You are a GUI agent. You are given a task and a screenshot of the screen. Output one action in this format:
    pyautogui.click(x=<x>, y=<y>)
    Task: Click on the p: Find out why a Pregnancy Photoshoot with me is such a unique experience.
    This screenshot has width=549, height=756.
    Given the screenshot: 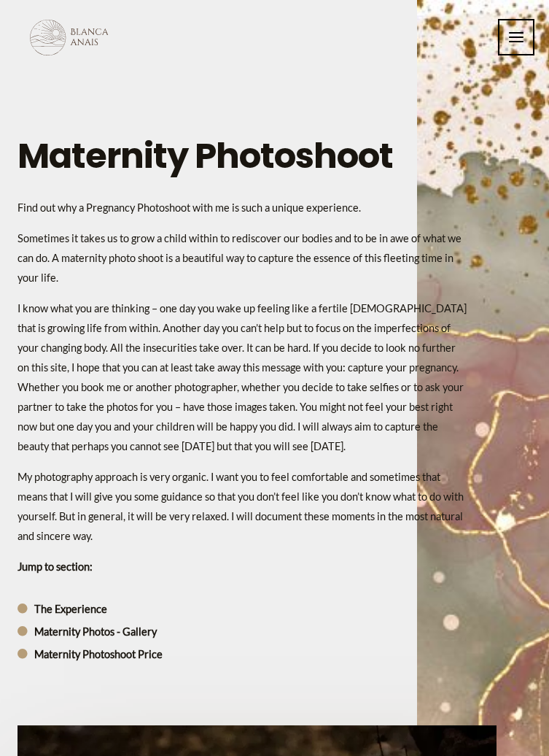 What is the action you would take?
    pyautogui.click(x=243, y=208)
    